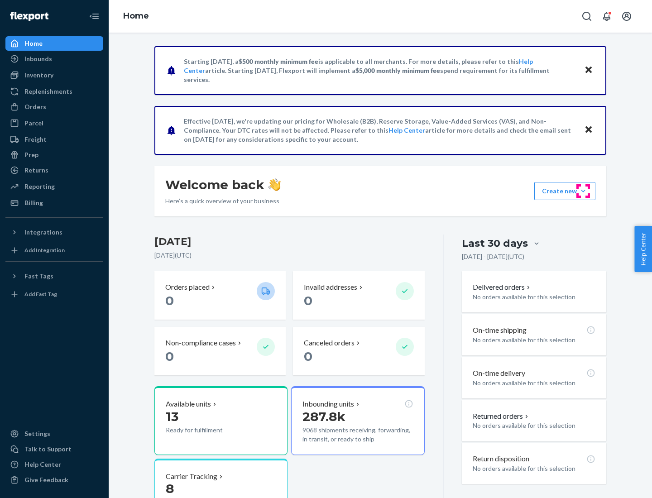 The width and height of the screenshot is (652, 498). I want to click on a: Settings, so click(54, 434).